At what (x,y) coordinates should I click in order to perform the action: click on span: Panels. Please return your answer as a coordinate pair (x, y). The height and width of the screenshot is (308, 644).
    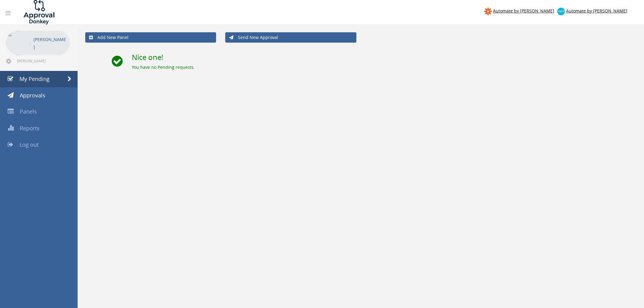
    Looking at the image, I should click on (29, 111).